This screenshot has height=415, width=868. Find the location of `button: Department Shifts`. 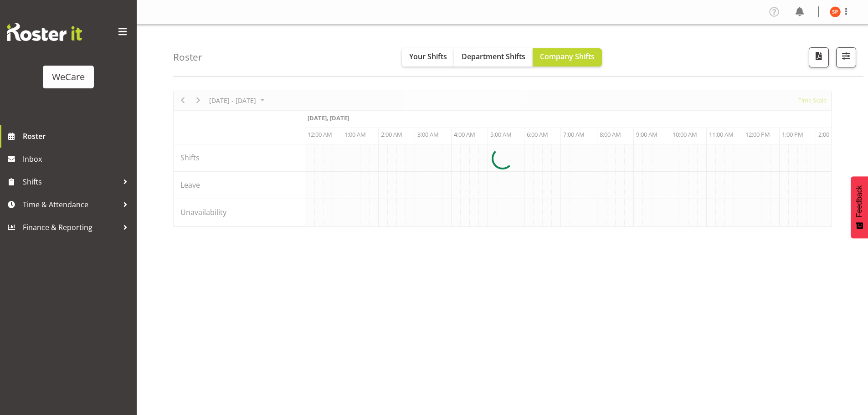

button: Department Shifts is located at coordinates (494, 57).